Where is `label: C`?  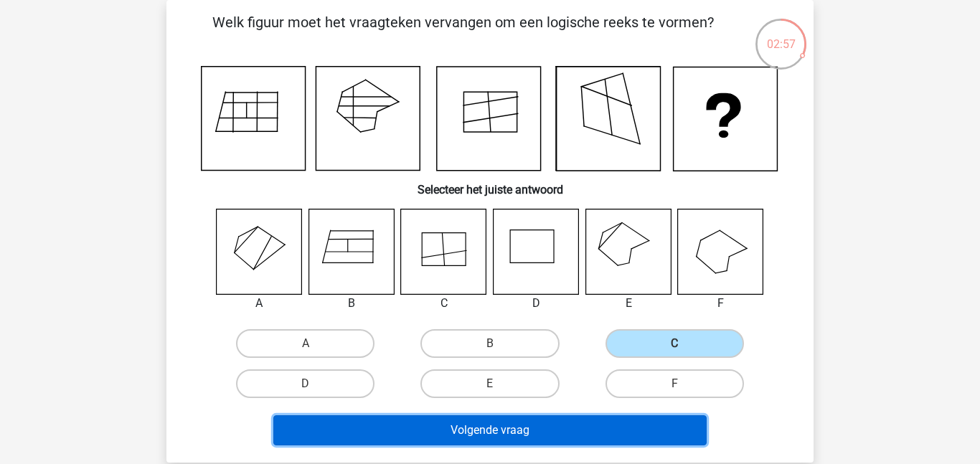 label: C is located at coordinates (674, 344).